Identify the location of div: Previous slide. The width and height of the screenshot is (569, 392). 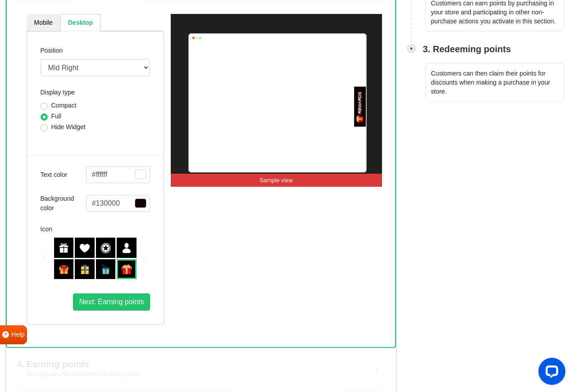
(45, 258).